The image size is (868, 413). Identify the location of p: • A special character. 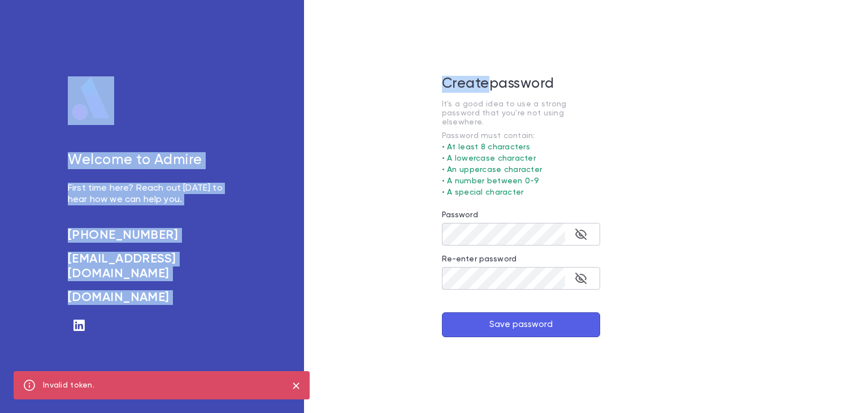
(521, 192).